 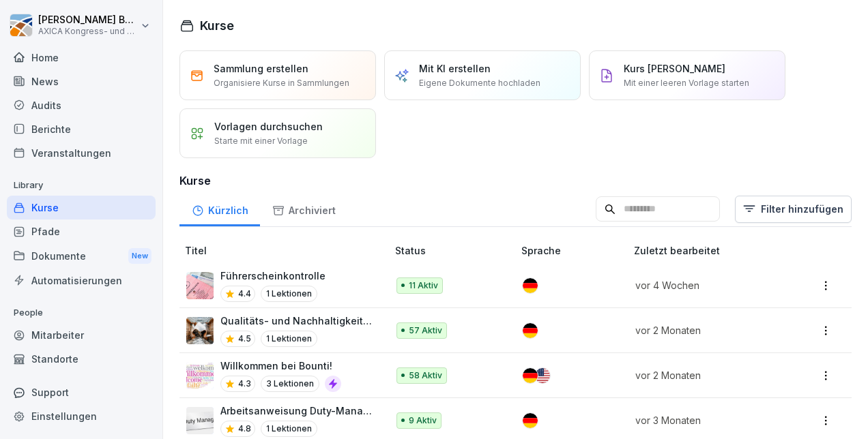 I want to click on a: News, so click(x=82, y=82).